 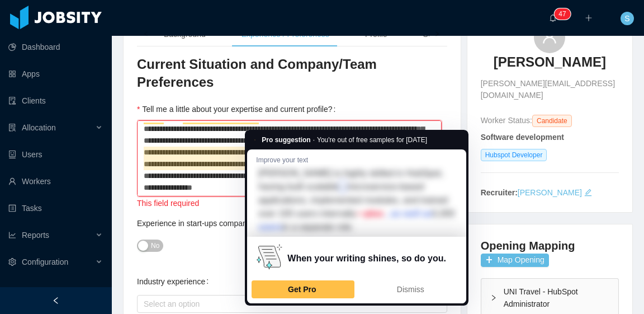 What do you see at coordinates (12, 128) in the screenshot?
I see `i: icon: solution` at bounding box center [12, 128].